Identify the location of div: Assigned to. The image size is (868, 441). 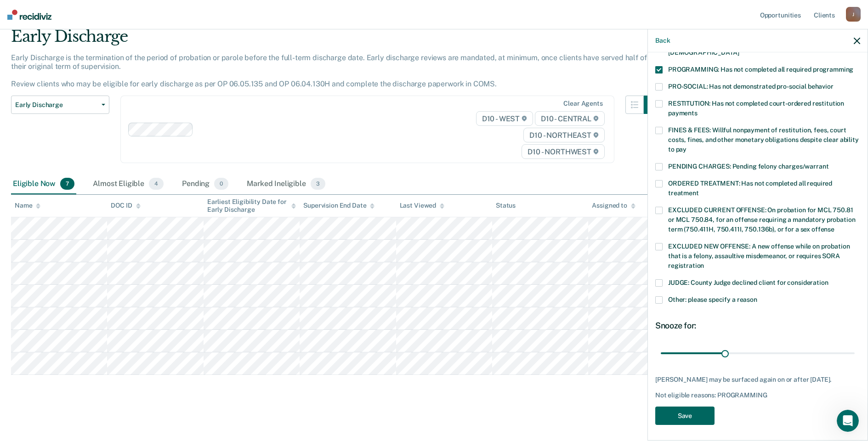
(613, 205).